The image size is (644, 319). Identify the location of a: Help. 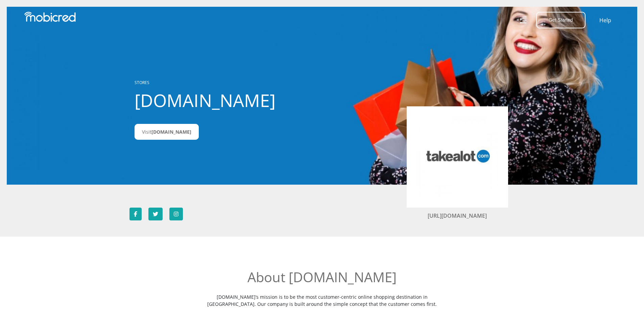
(605, 20).